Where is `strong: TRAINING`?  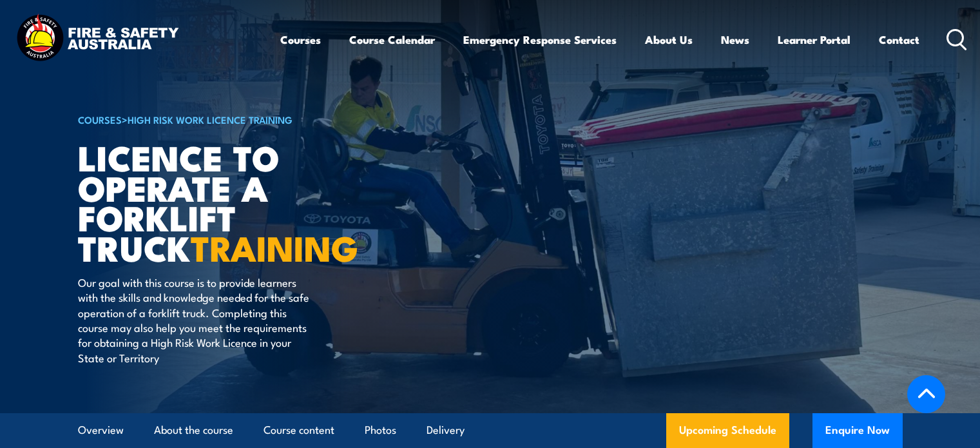 strong: TRAINING is located at coordinates (274, 247).